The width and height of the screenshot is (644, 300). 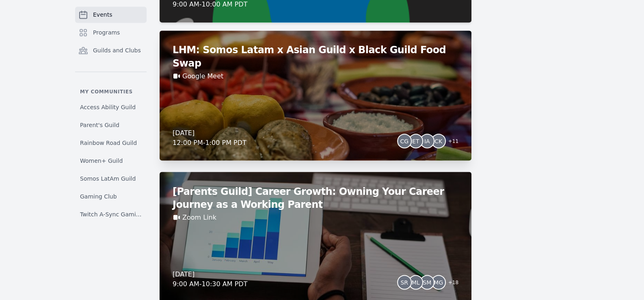 I want to click on span: + 11, so click(x=451, y=141).